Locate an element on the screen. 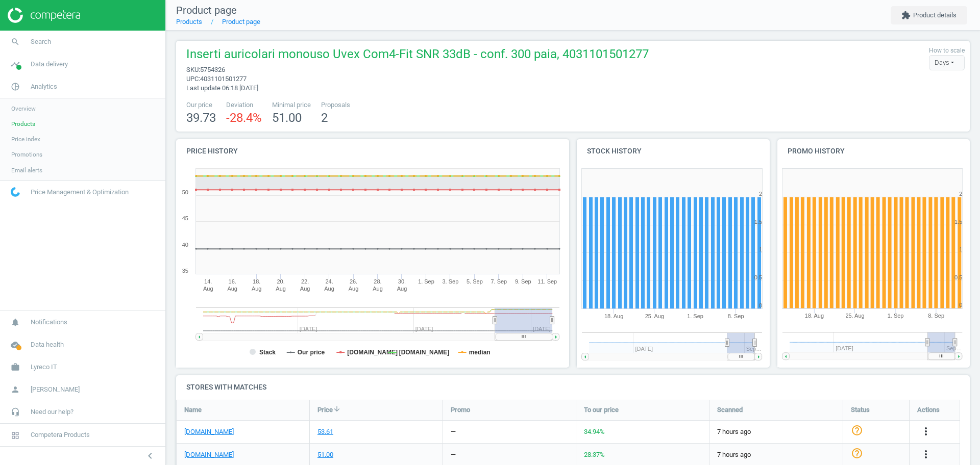 Image resolution: width=980 pixels, height=465 pixels. tspan: 28. is located at coordinates (377, 281).